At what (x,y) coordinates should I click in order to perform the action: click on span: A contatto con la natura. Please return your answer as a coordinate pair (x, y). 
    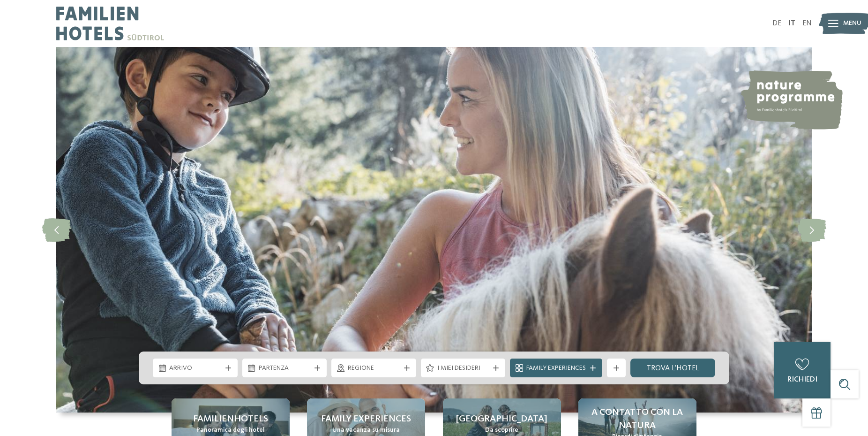
    Looking at the image, I should click on (637, 419).